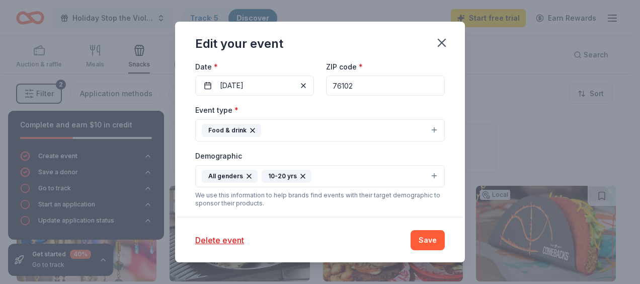 The height and width of the screenshot is (284, 640). What do you see at coordinates (219, 240) in the screenshot?
I see `button: Delete event` at bounding box center [219, 240].